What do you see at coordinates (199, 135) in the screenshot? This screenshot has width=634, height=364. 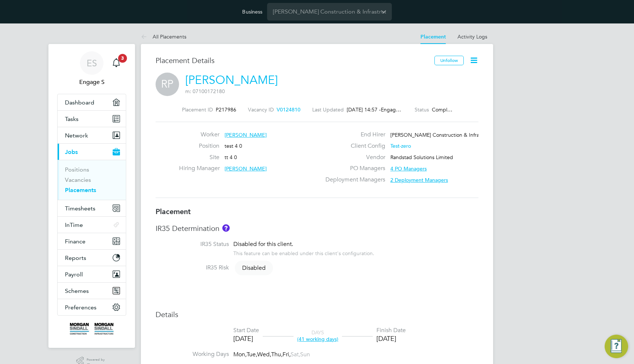 I see `label: Worker` at bounding box center [199, 135].